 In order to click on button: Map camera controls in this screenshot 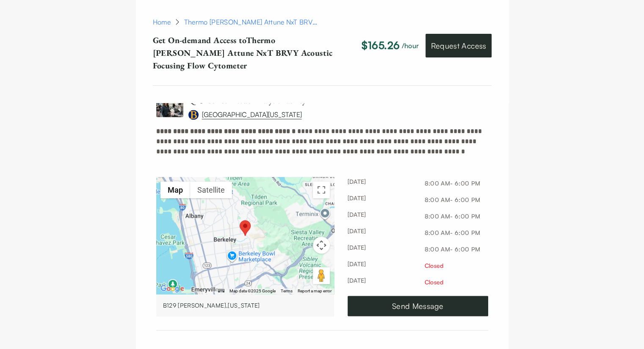, I will do `click(322, 245)`.